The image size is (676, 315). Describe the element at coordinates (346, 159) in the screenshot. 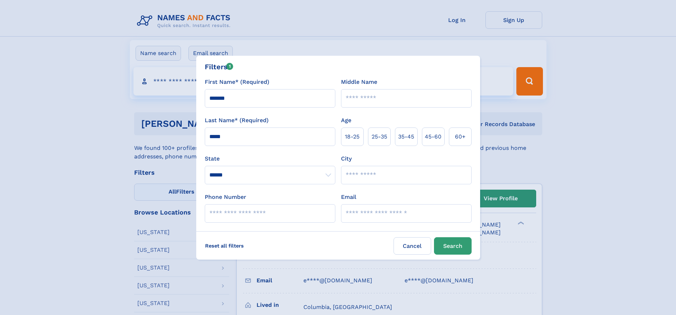

I see `label: City` at that location.